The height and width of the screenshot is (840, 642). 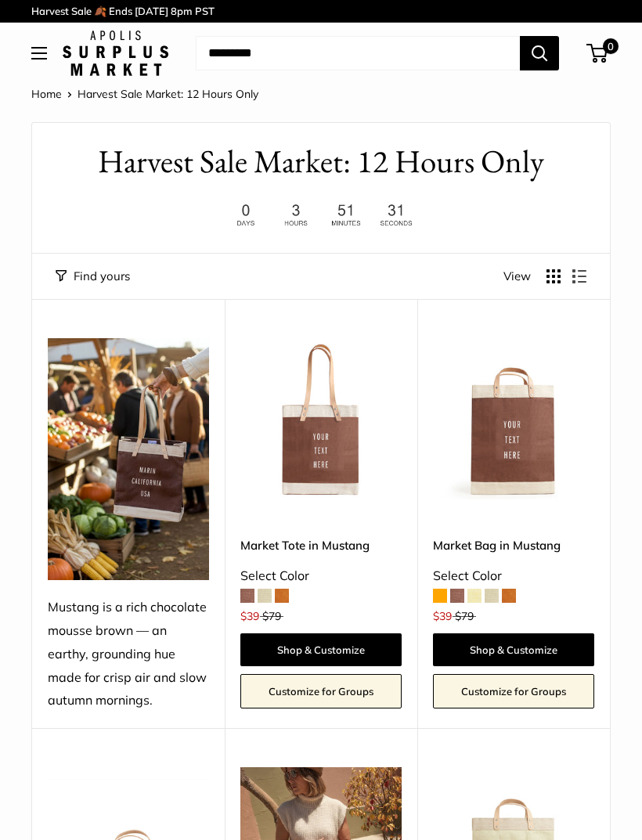 I want to click on span: 0, so click(x=611, y=46).